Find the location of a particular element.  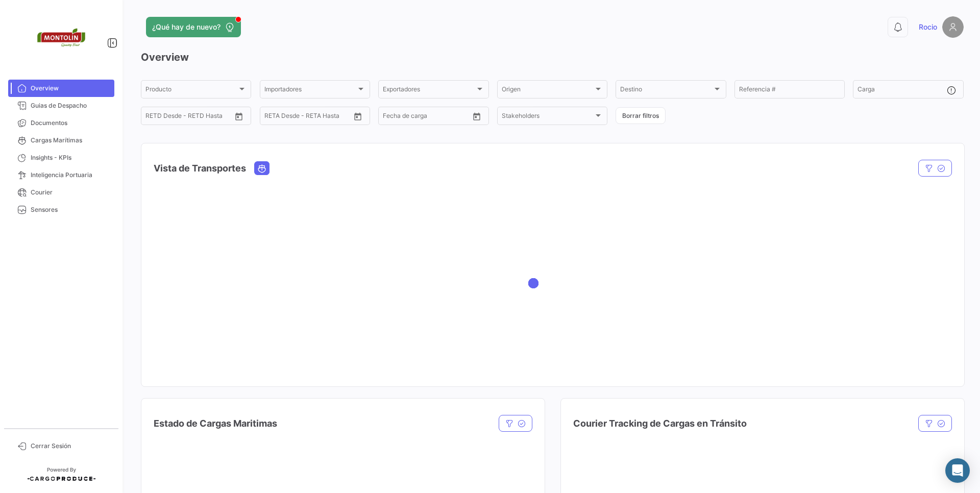

span: Stakeholders is located at coordinates (548, 117).